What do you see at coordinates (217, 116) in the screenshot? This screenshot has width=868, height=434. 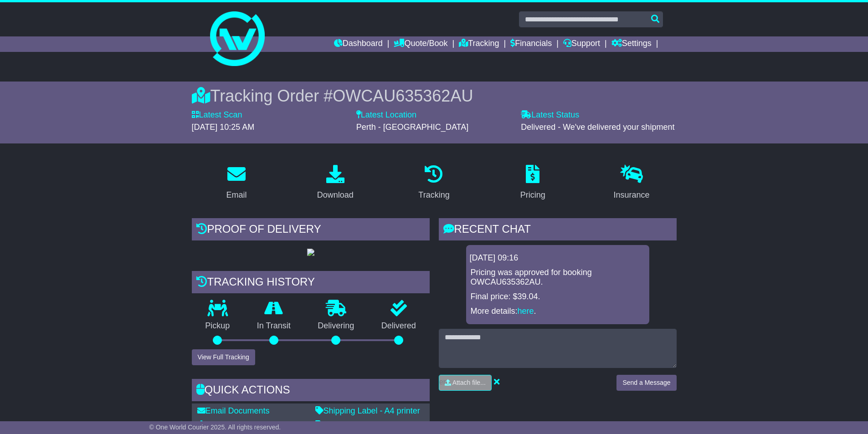 I see `label: Latest Scan` at bounding box center [217, 116].